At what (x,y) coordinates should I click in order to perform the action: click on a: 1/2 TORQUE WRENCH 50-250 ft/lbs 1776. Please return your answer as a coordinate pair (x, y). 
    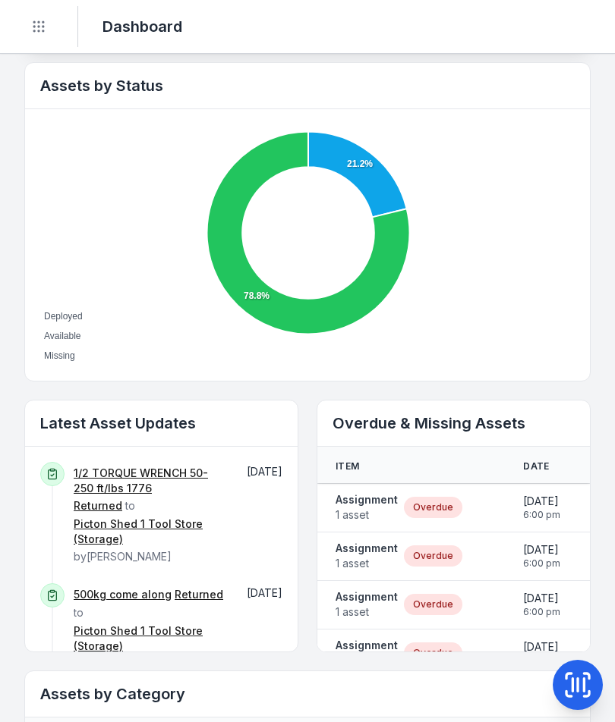
    Looking at the image, I should click on (149, 481).